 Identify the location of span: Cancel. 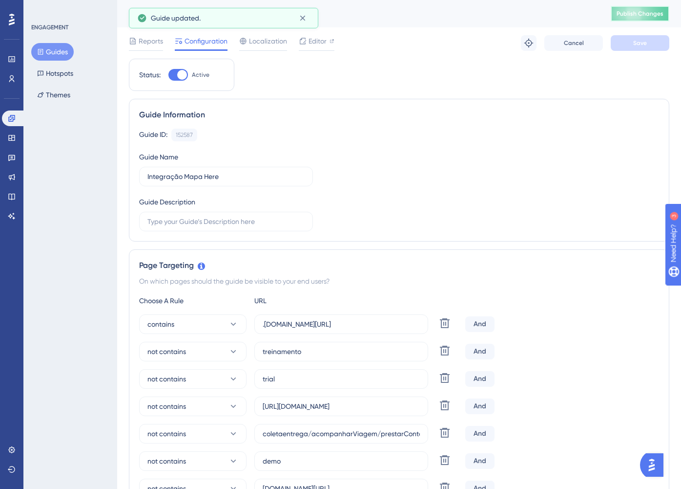
(574, 43).